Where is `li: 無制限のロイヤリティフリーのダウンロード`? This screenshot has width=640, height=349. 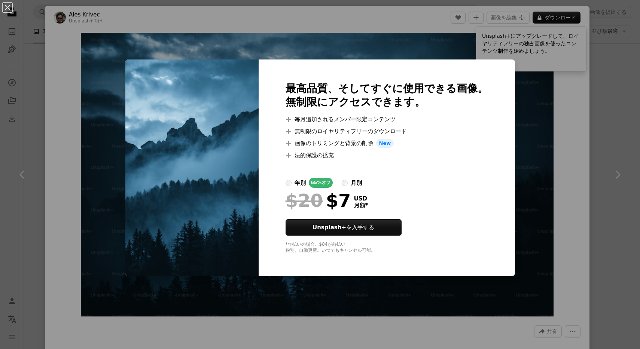 li: 無制限のロイヤリティフリーのダウンロード is located at coordinates (386, 131).